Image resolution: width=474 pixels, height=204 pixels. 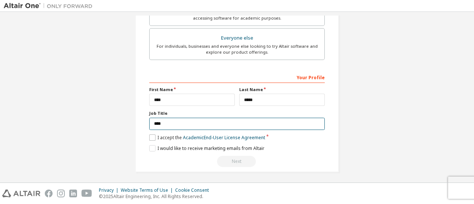 I want to click on label: Job Title, so click(x=237, y=113).